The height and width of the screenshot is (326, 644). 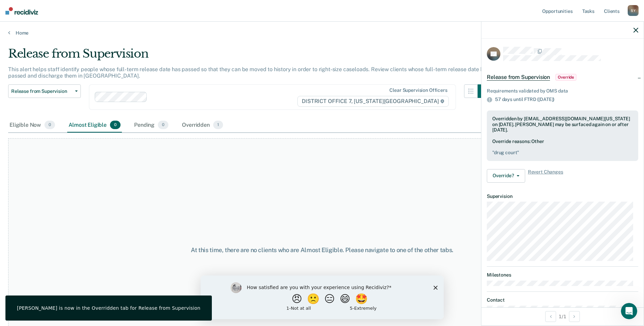 I want to click on img: Recidiviz, so click(x=22, y=11).